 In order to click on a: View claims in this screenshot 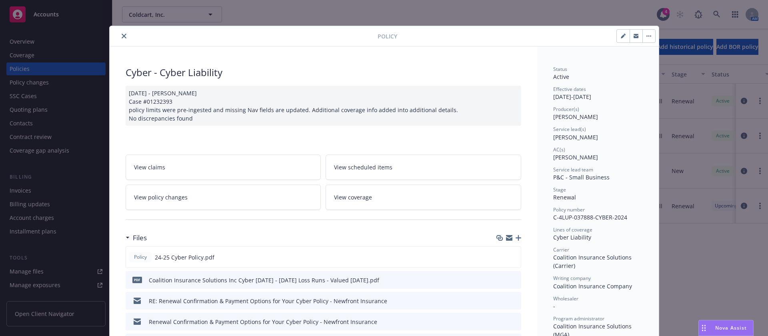, I will do `click(223, 167)`.